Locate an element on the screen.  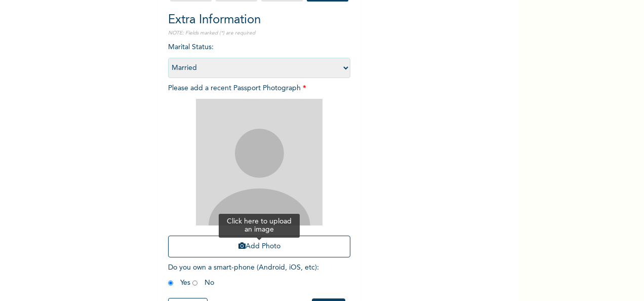
p: NOTE: Fields marked (*) are required is located at coordinates (259, 33).